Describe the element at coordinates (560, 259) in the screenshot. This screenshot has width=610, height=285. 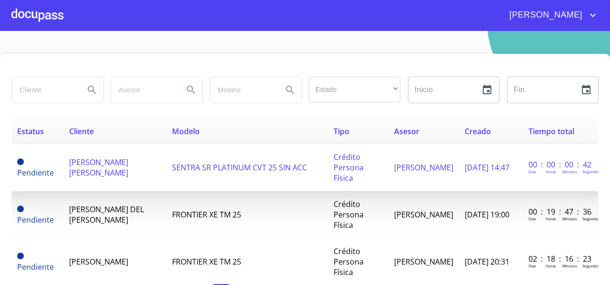
I see `p: 02 : 18 : 16 : 23` at that location.